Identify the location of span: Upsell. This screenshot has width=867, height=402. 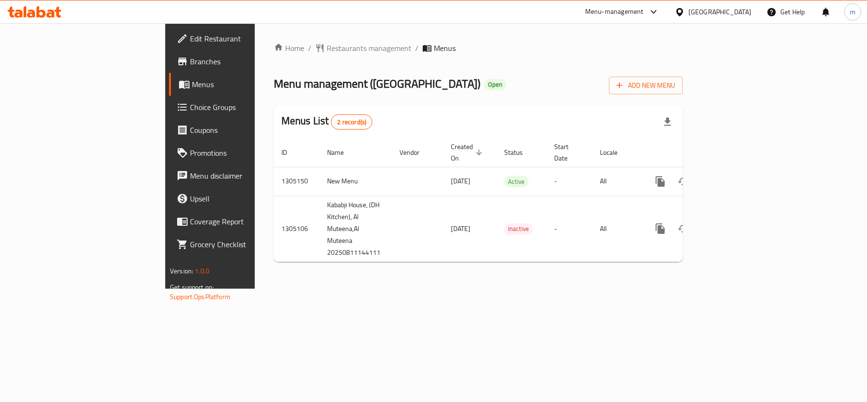
(246, 199).